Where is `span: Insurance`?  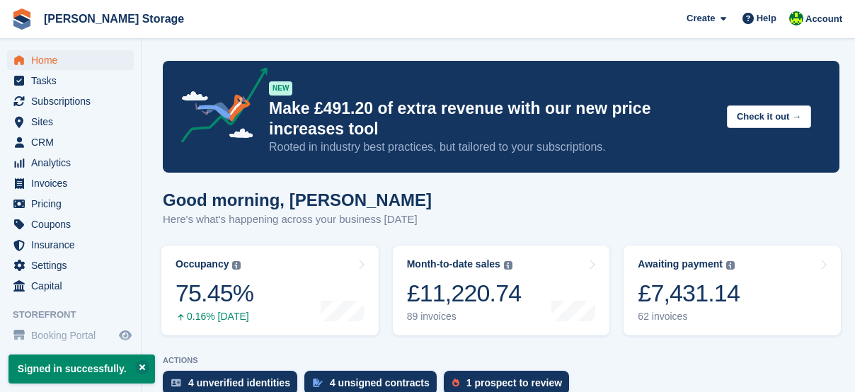 span: Insurance is located at coordinates (74, 245).